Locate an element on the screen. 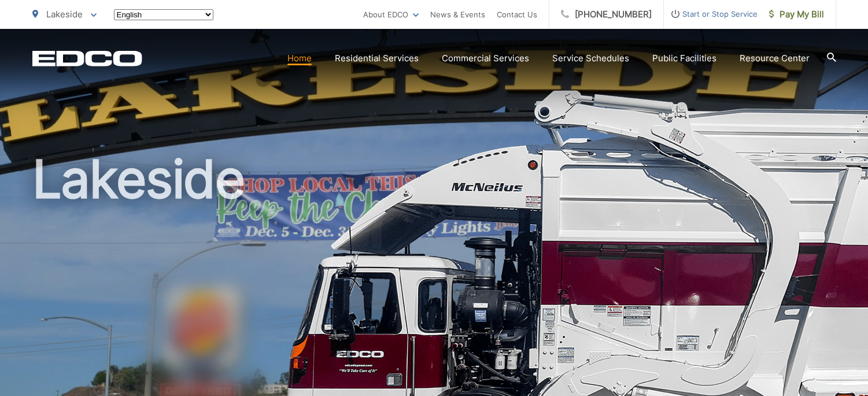  a: Residential Services is located at coordinates (377, 58).